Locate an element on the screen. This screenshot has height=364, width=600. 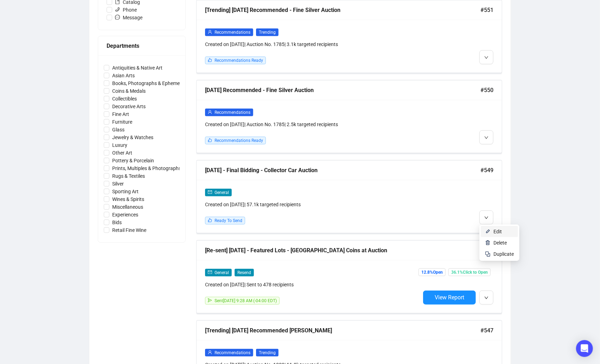
span: 12.8% Open is located at coordinates (432, 272).